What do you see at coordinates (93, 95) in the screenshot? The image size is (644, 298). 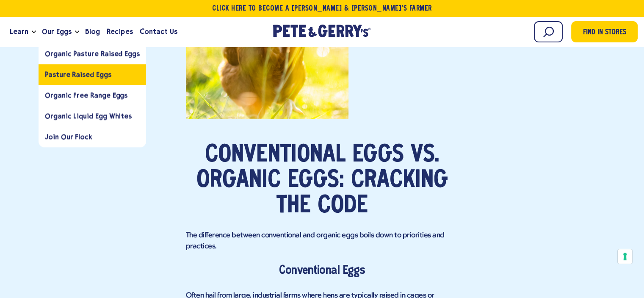 I see `a: Organic Free Range Eggs` at bounding box center [93, 95].